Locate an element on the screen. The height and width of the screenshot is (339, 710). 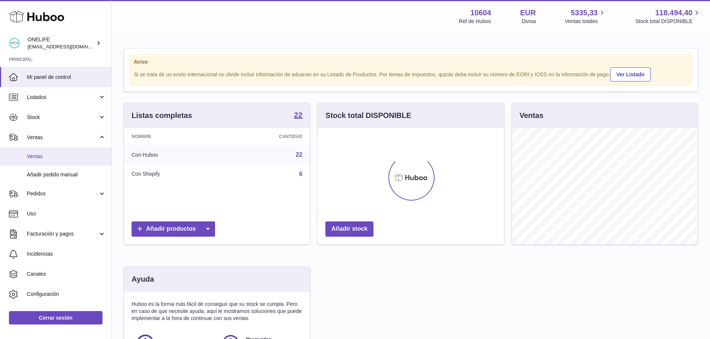
h3: Stock total DISPONIBLE is located at coordinates (368, 115).